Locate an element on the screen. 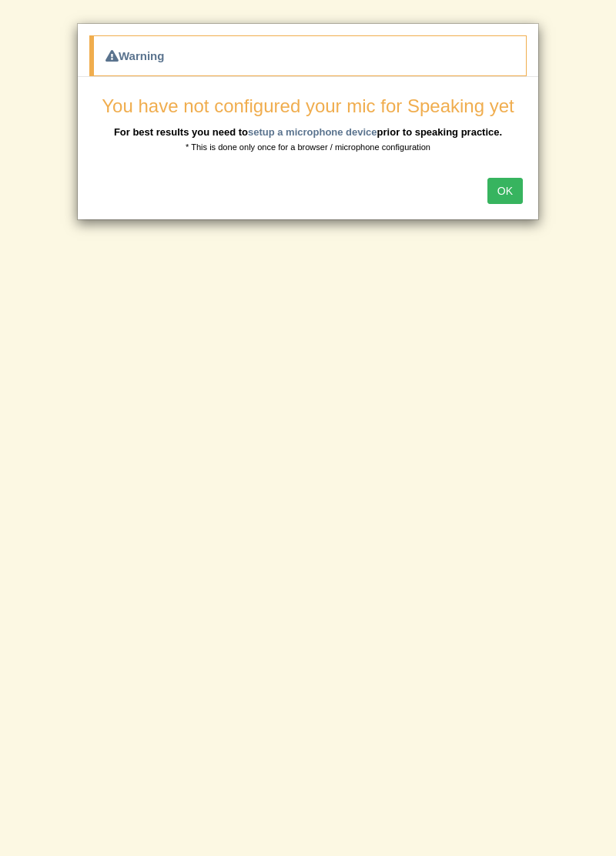 The width and height of the screenshot is (616, 856). button: OK is located at coordinates (505, 191).